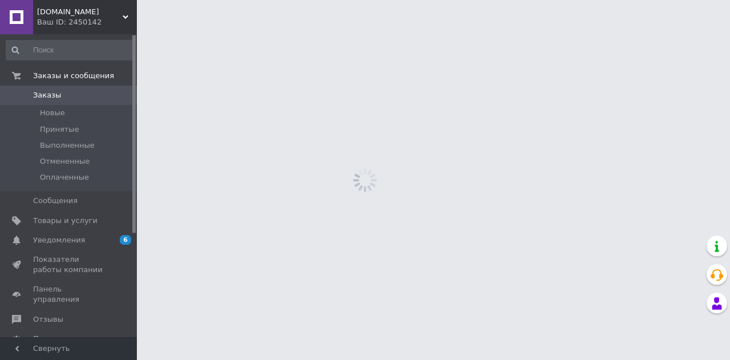 The width and height of the screenshot is (730, 360). Describe the element at coordinates (87, 22) in the screenshot. I see `div: Ваш ID: 2450142` at that location.